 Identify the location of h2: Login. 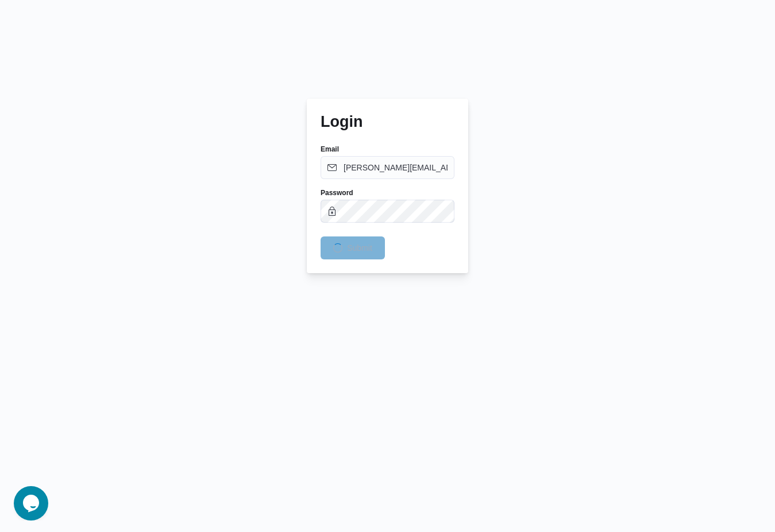
(342, 122).